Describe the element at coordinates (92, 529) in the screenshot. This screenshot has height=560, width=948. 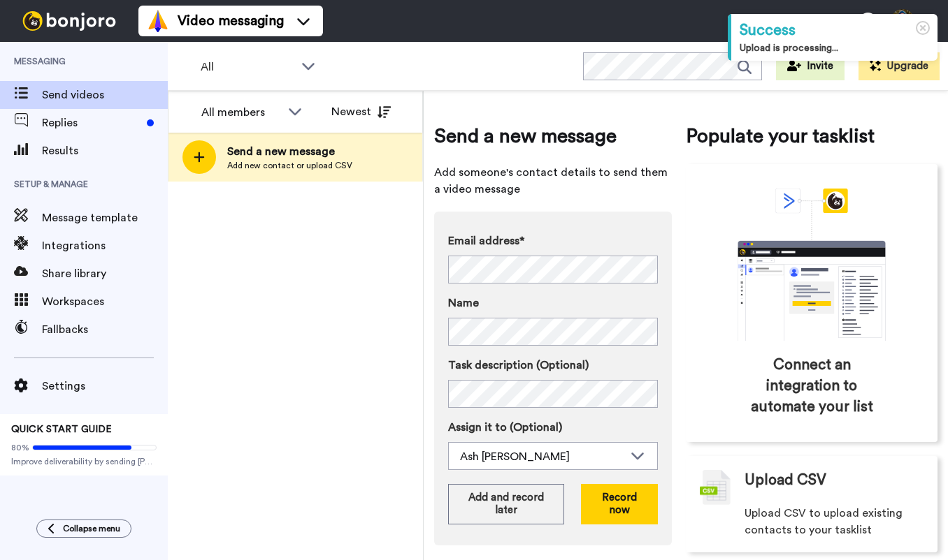
I see `span: Collapse menu` at that location.